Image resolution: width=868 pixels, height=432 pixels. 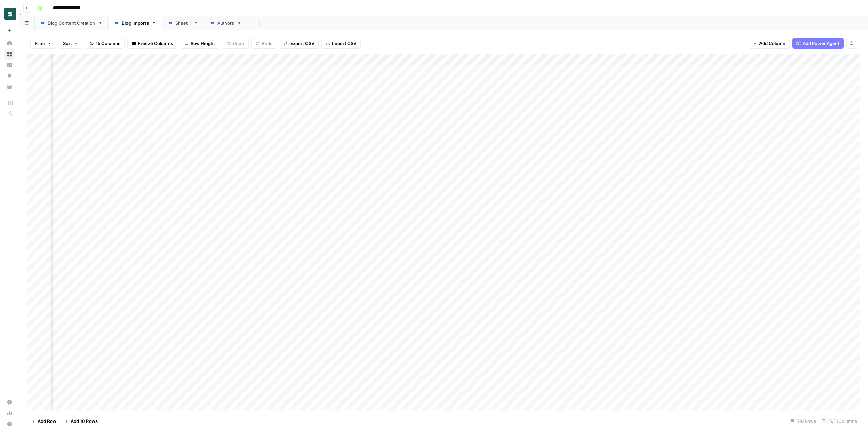 What do you see at coordinates (10, 402) in the screenshot?
I see `a: Settings` at bounding box center [10, 402].